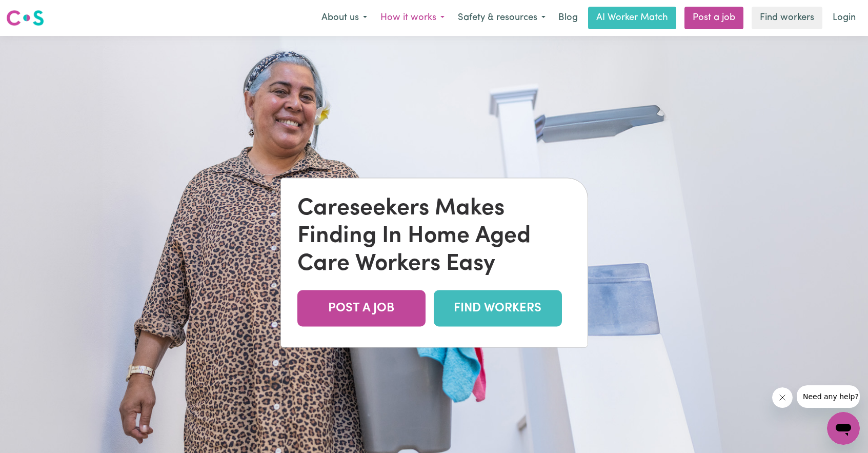 The image size is (868, 453). What do you see at coordinates (632, 18) in the screenshot?
I see `a: AI Worker Match` at bounding box center [632, 18].